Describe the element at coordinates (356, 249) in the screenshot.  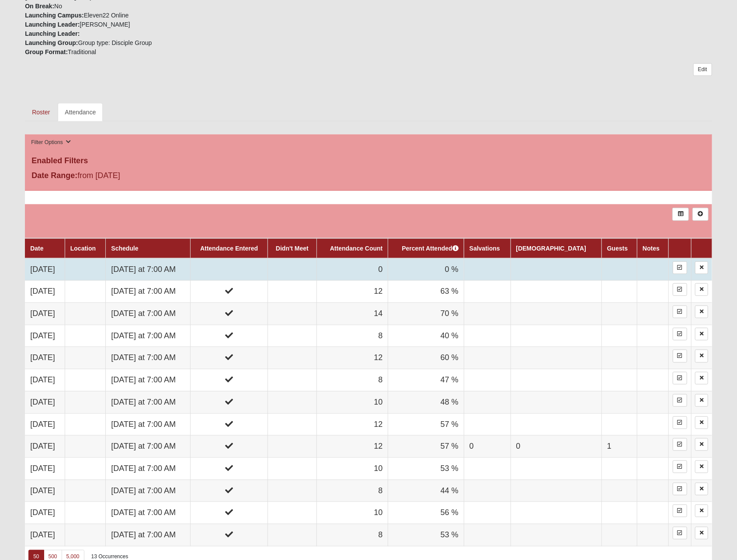
I see `a: Attendance Count` at that location.